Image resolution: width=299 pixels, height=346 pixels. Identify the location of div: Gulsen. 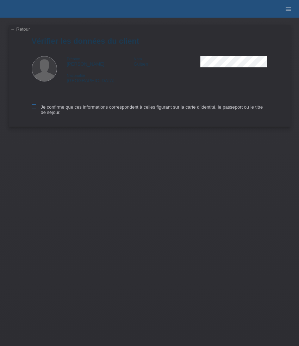
(167, 61).